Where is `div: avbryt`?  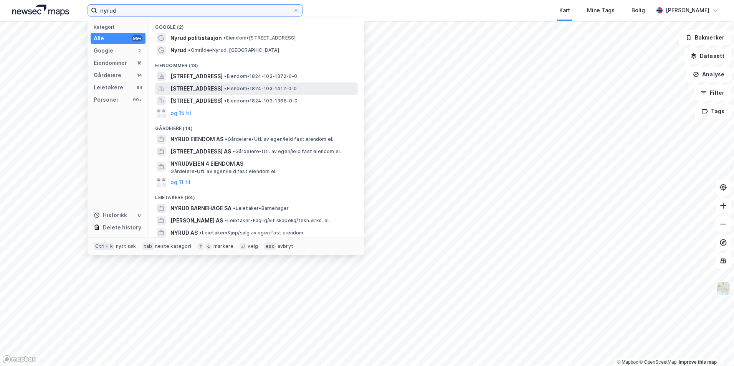
div: avbryt is located at coordinates (285, 246).